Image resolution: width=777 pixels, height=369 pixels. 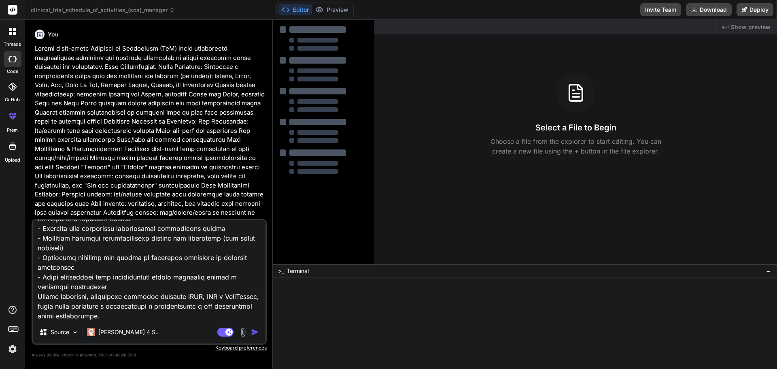 What do you see at coordinates (576, 146) in the screenshot?
I see `p: Choose a file from the explorer to start editing. You can create a new file using the + button in...` at bounding box center [576, 146].